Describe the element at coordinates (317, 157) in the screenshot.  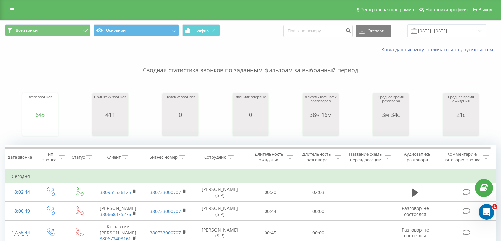
I see `div: Длительность разговора` at that location.